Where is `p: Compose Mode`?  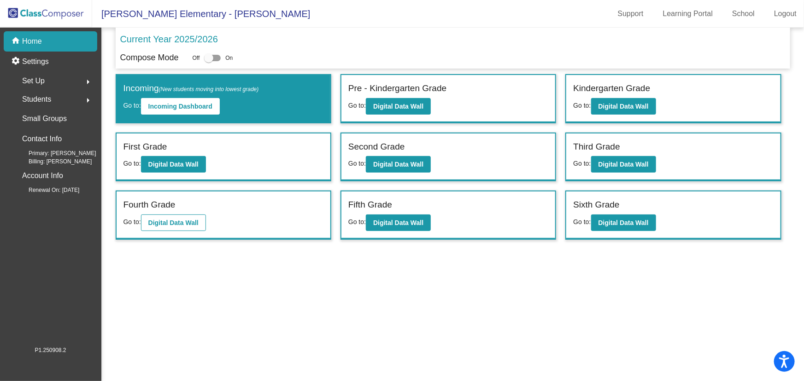 p: Compose Mode is located at coordinates (149, 58).